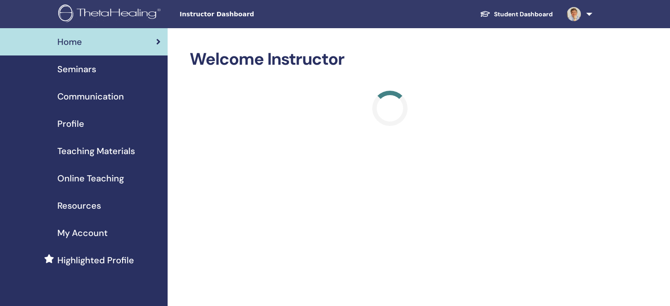 The height and width of the screenshot is (306, 670). Describe the element at coordinates (485, 14) in the screenshot. I see `img: graduation-cap-white.svg` at that location.